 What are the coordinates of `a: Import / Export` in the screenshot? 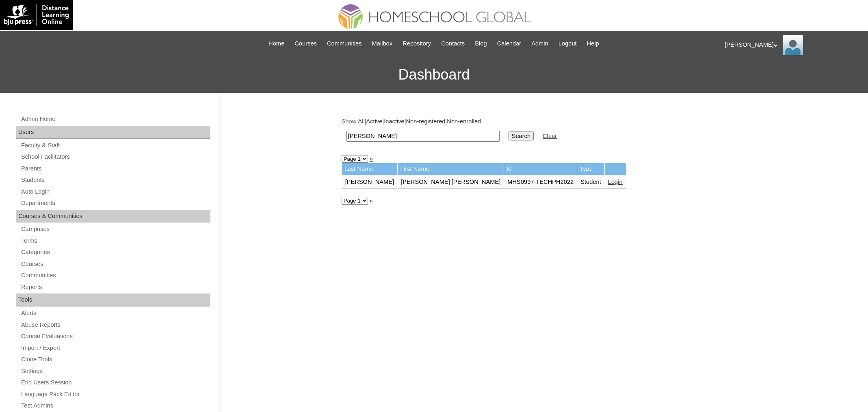 It's located at (115, 348).